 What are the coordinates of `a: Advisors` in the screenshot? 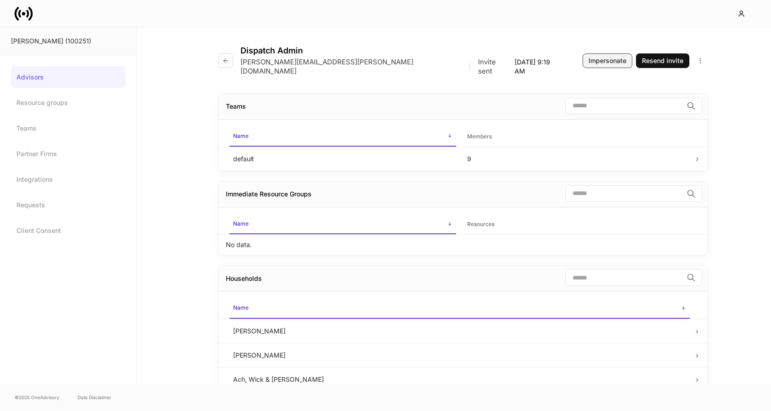 It's located at (68, 77).